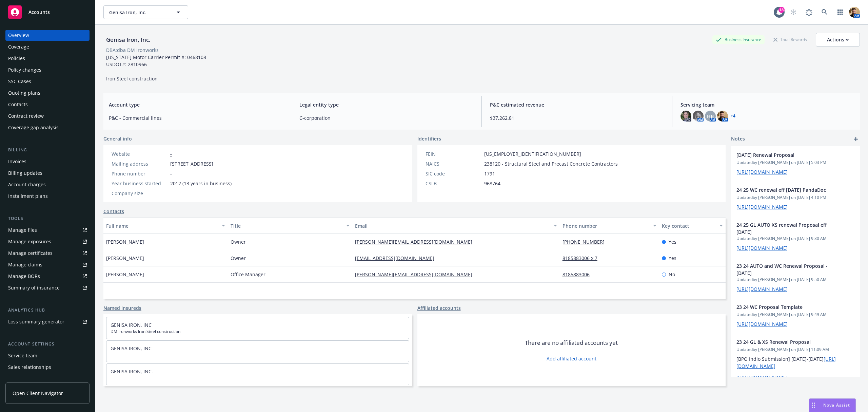 The image size is (868, 412). What do you see at coordinates (787, 342) in the screenshot?
I see `span: 23 24 GL & XS Renewal Proposal` at bounding box center [787, 342].